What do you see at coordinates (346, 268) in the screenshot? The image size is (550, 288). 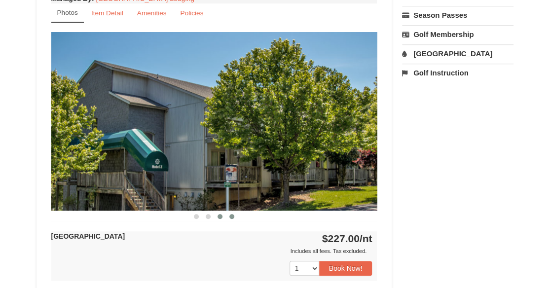 I see `button: Book Now!` at bounding box center [346, 268].